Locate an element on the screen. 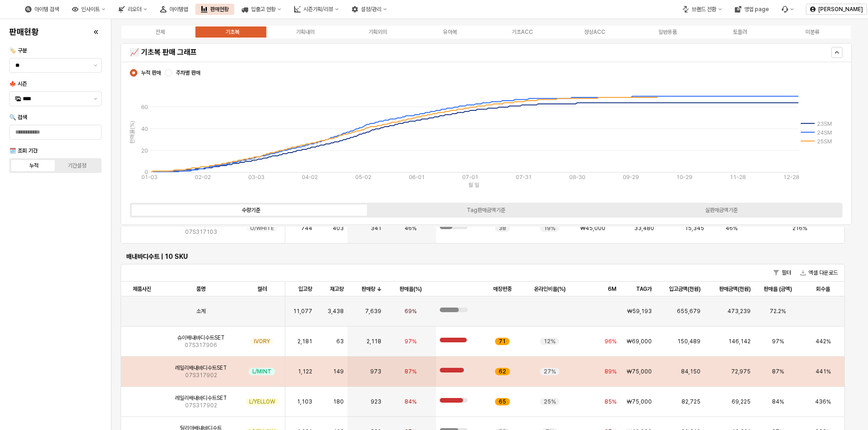  span: 973 is located at coordinates (376, 371).